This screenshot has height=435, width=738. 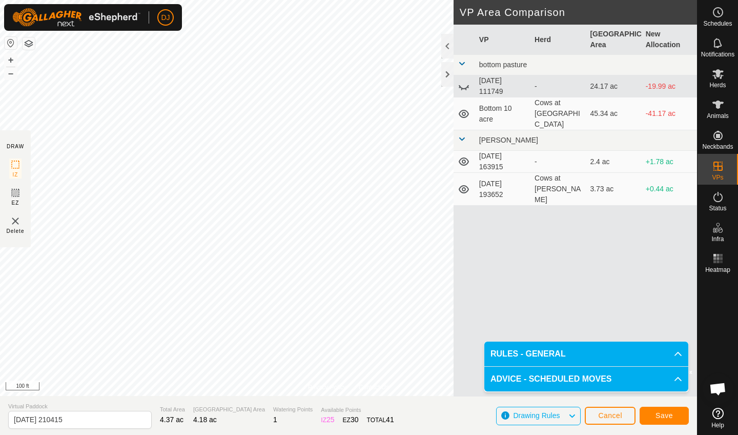 What do you see at coordinates (586, 354) in the screenshot?
I see `p-accordion-header: RULES - GENERAL` at bounding box center [586, 354].